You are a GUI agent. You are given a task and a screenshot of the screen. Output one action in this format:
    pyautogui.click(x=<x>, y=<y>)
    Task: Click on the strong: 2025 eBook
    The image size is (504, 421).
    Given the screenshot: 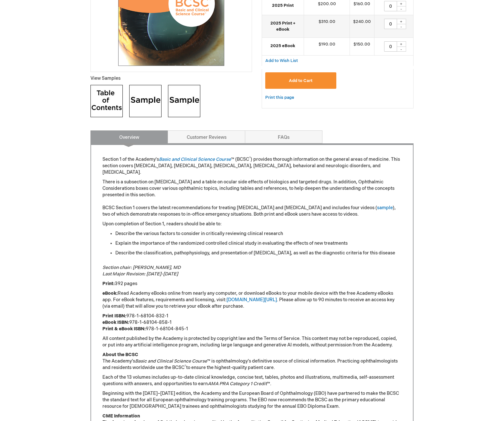 What is the action you would take?
    pyautogui.click(x=283, y=46)
    